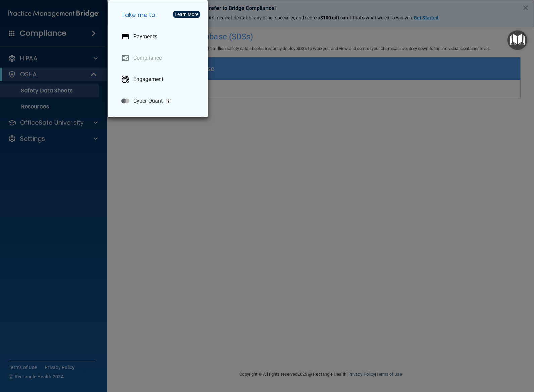 The height and width of the screenshot is (392, 534). I want to click on p: Engagement, so click(149, 80).